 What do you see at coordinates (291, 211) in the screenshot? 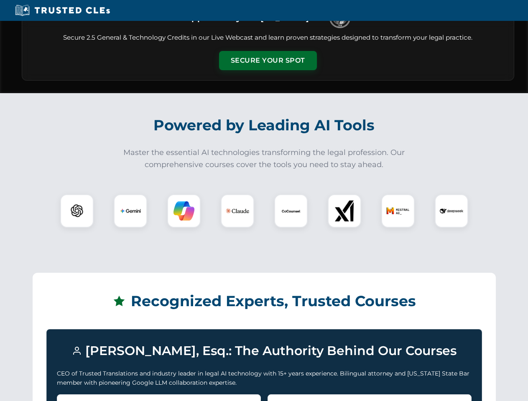
I see `div: CoCounsel` at bounding box center [291, 211].